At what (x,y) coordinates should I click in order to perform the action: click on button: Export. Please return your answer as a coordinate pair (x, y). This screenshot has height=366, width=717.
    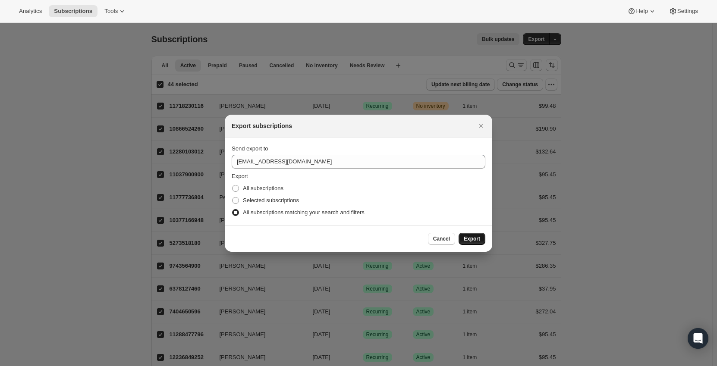
    Looking at the image, I should click on (472, 239).